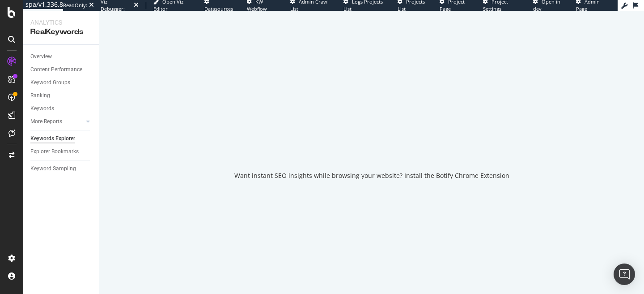 The image size is (644, 294). What do you see at coordinates (54, 151) in the screenshot?
I see `div: Explorer Bookmarks` at bounding box center [54, 151].